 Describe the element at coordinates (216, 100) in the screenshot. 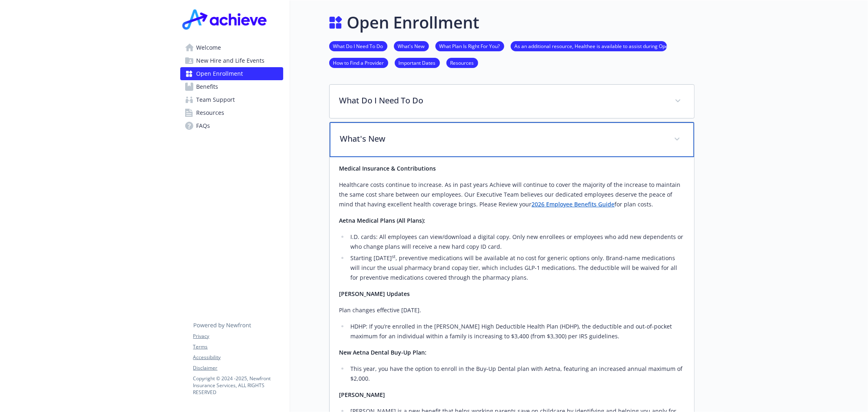

I see `span: Team Support` at that location.